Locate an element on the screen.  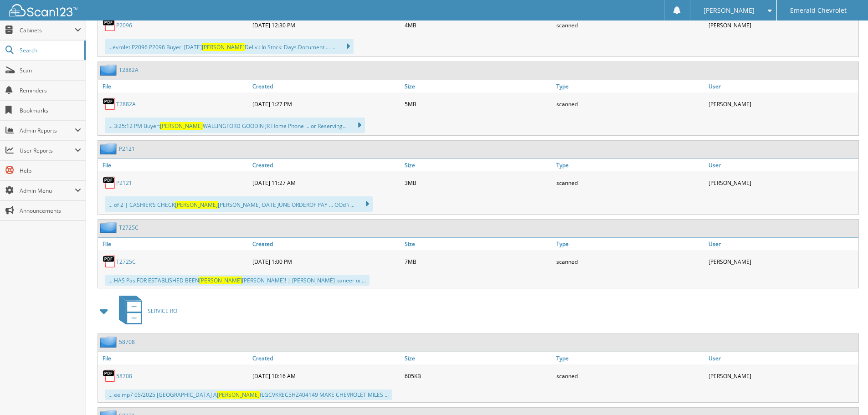
div: 7MB is located at coordinates (478, 261).